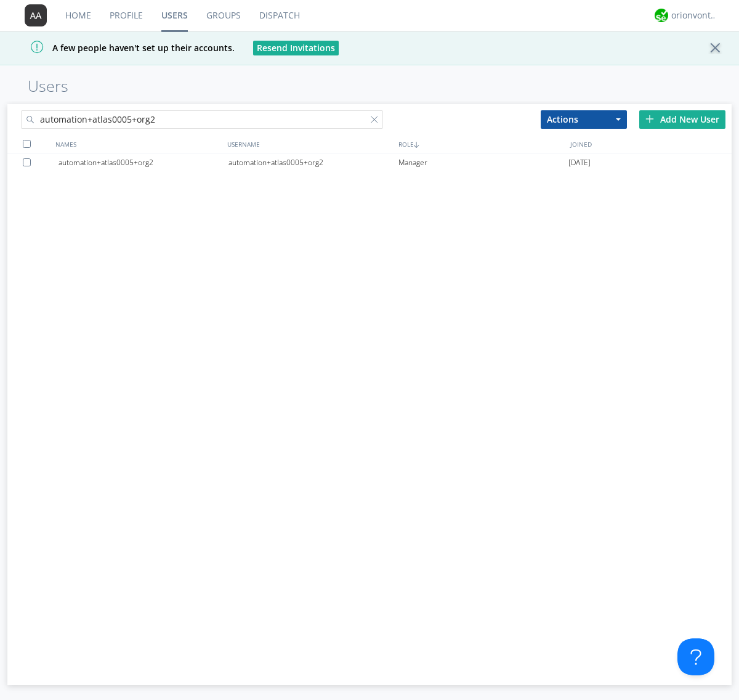 The width and height of the screenshot is (739, 700). I want to click on div: JOINED, so click(653, 143).